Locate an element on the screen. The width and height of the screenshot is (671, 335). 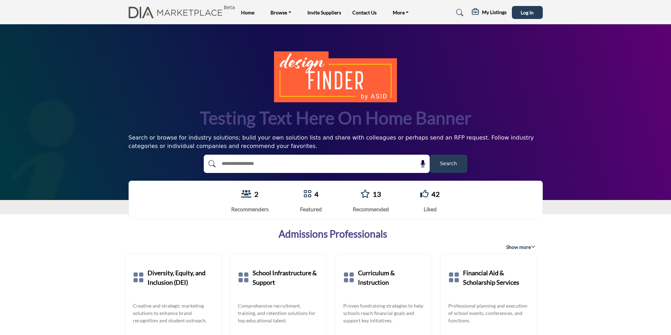
a: Home is located at coordinates (248, 12).